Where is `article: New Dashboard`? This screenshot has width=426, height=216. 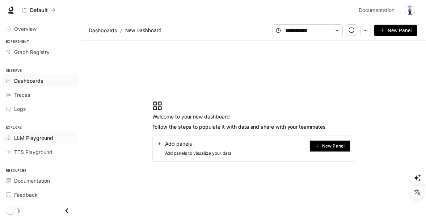
article: New Dashboard is located at coordinates (143, 30).